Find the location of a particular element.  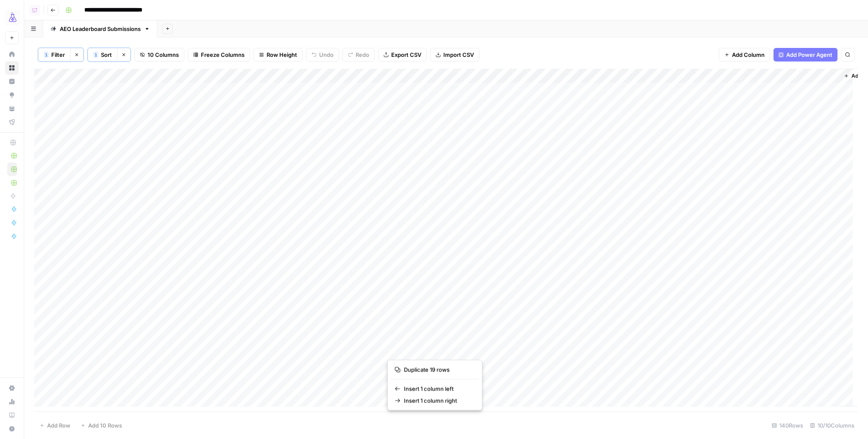

a: Usage is located at coordinates (12, 402).